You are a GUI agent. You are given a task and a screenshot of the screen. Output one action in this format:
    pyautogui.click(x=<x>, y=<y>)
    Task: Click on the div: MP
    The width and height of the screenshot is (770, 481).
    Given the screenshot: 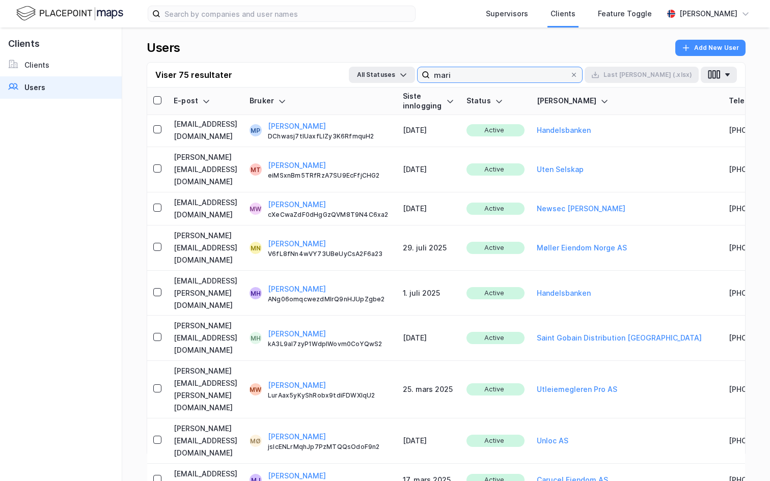 What is the action you would take?
    pyautogui.click(x=255, y=130)
    